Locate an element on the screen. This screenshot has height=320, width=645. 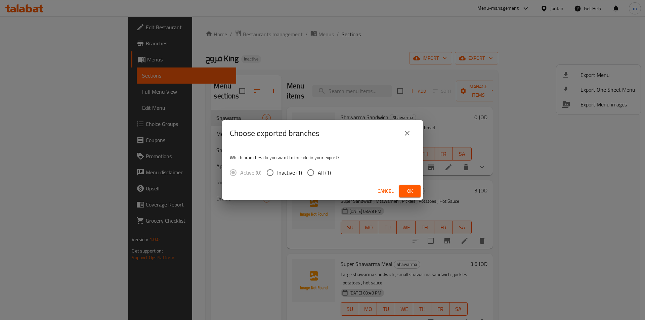
button: Cancel is located at coordinates (385, 191).